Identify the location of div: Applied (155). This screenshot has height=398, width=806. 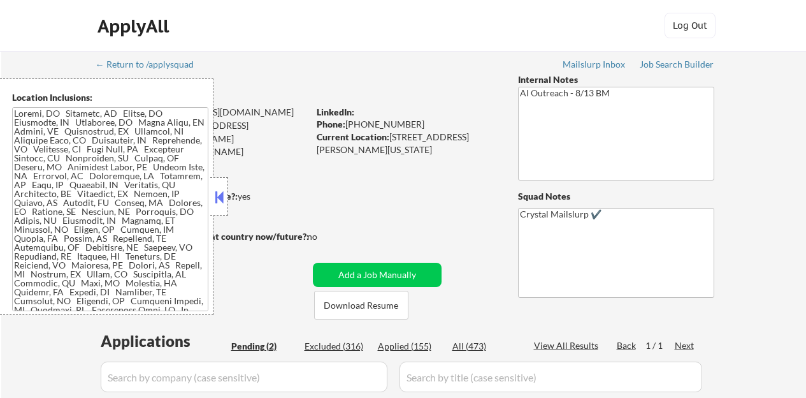
(410, 346).